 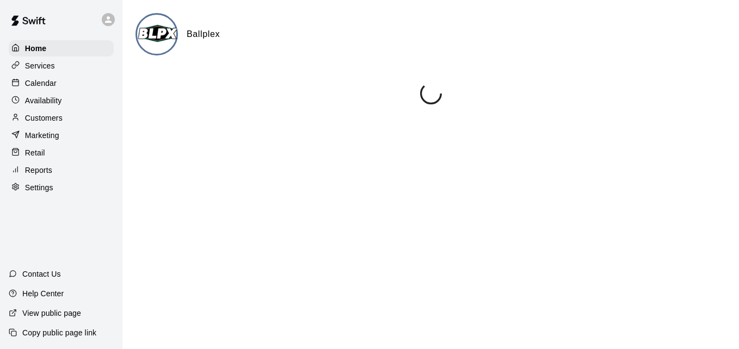 I want to click on div: Home, so click(x=61, y=48).